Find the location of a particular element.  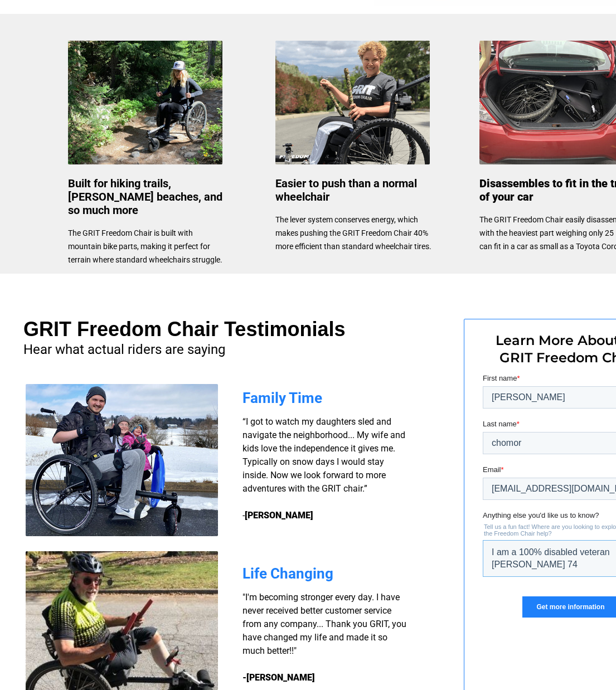

span: The GRIT Freedom Chair is built with mountain bike parts, making it perfect for terrain where sta... is located at coordinates (145, 246).